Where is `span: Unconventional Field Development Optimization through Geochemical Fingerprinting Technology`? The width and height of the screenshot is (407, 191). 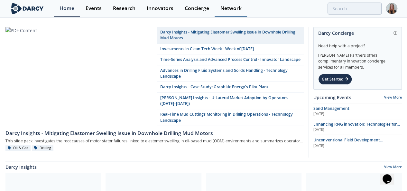
span: Unconventional Field Development Optimization through Geochemical Fingerprinting Technology is located at coordinates (348, 146).